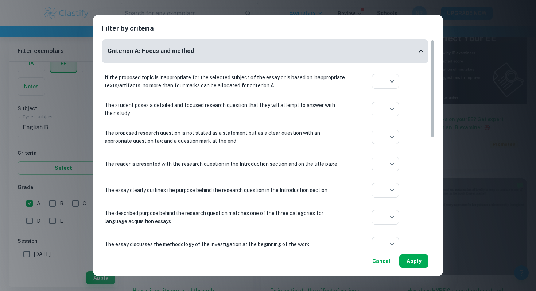 Image resolution: width=536 pixels, height=291 pixels. What do you see at coordinates (151, 51) in the screenshot?
I see `h6: Criterion A: Focus and method` at bounding box center [151, 51].